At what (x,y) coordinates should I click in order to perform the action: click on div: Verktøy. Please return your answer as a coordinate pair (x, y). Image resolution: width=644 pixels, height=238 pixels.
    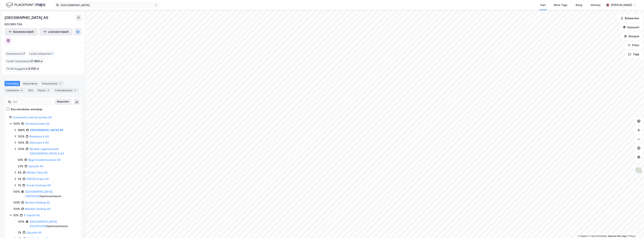
    Looking at the image, I should click on (596, 5).